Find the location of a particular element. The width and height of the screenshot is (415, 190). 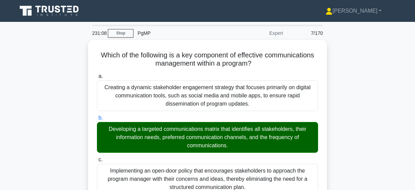

a: Stop is located at coordinates (121, 33).